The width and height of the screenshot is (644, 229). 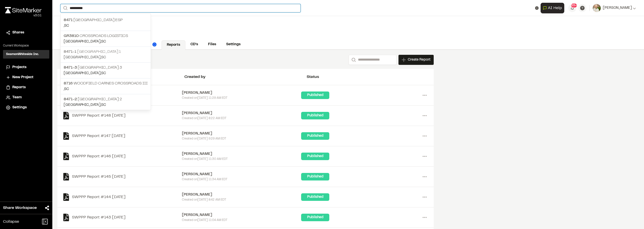 What do you see at coordinates (70, 67) in the screenshot?
I see `span: 8471-3` at bounding box center [70, 67].